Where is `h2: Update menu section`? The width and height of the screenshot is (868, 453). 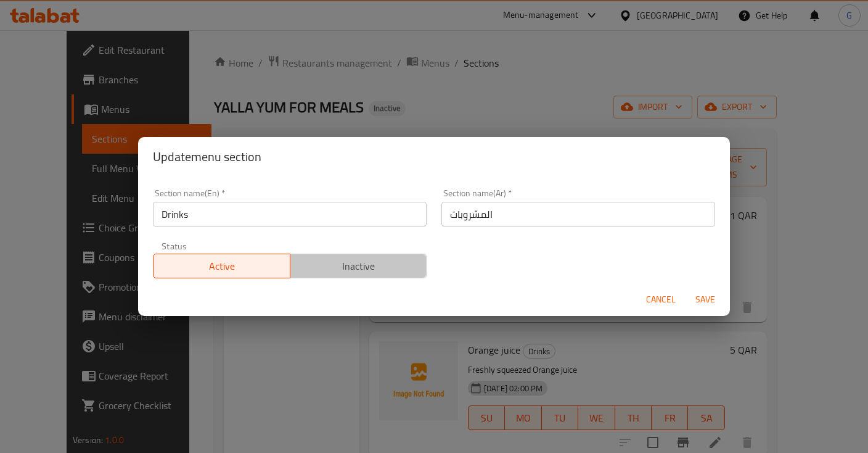
h2: Update menu section is located at coordinates (434, 156).